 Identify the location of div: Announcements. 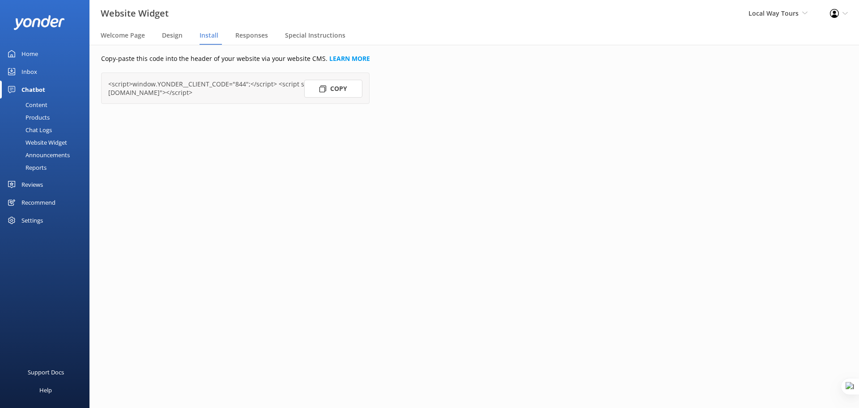
(38, 155).